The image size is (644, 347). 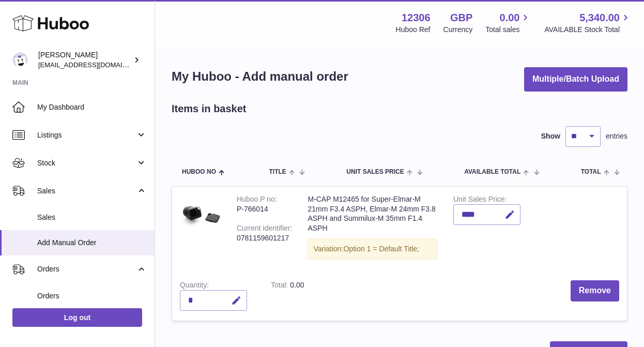 What do you see at coordinates (413, 29) in the screenshot?
I see `div: Huboo Ref` at bounding box center [413, 29].